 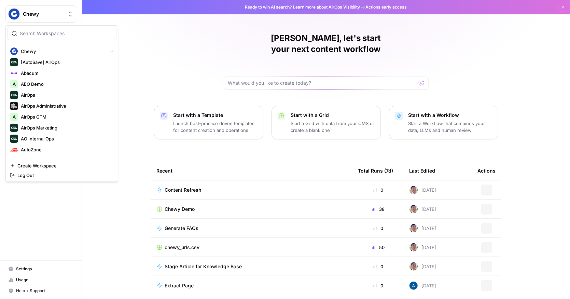 What do you see at coordinates (66, 139) in the screenshot?
I see `span: AO Internal Ops` at bounding box center [66, 139].